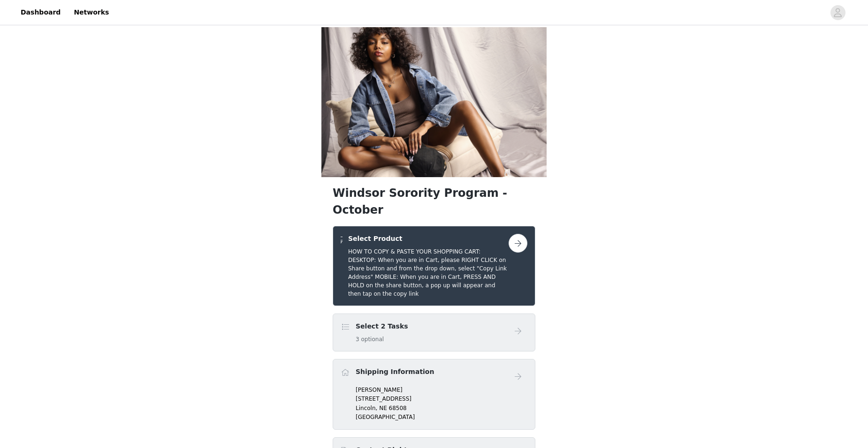 The height and width of the screenshot is (448, 868). Describe the element at coordinates (394, 372) in the screenshot. I see `h4: Shipping Information` at that location.